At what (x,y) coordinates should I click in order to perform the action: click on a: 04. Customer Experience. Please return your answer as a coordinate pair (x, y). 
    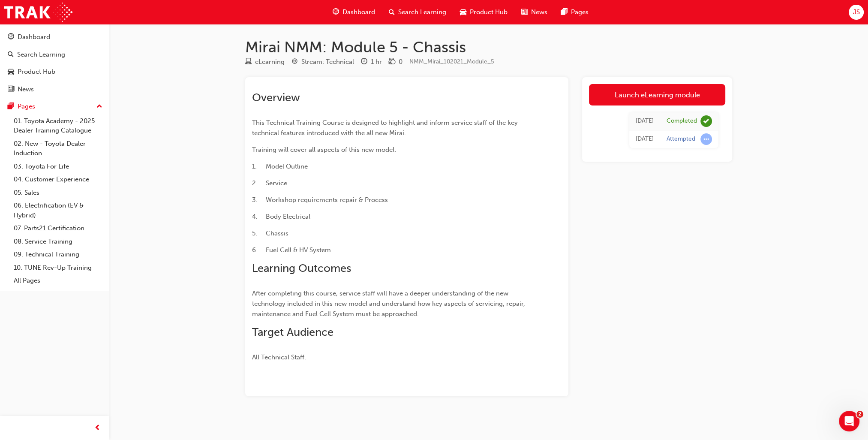
    Looking at the image, I should click on (58, 179).